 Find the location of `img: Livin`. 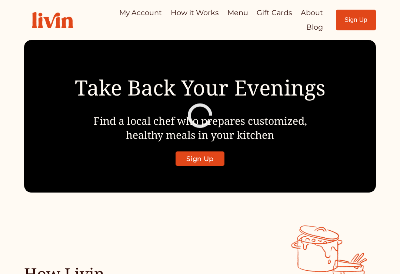

img: Livin is located at coordinates (53, 20).